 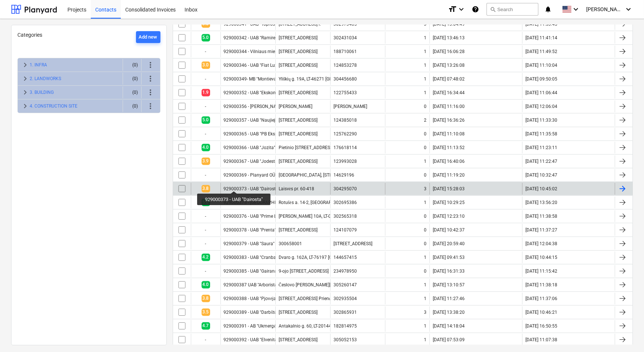 What do you see at coordinates (345, 340) in the screenshot?
I see `div: 305052153` at bounding box center [345, 340].